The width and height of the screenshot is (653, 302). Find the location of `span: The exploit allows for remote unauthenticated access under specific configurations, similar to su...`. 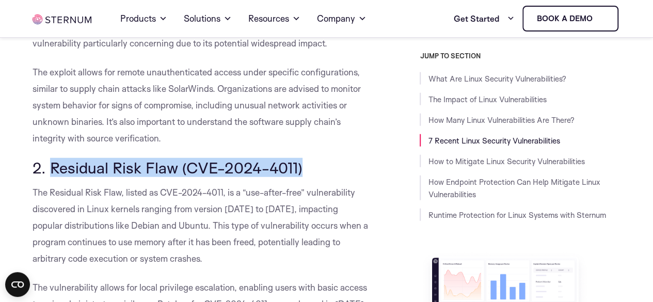

span: The exploit allows for remote unauthenticated access under specific configurations, similar to su... is located at coordinates (197, 105).